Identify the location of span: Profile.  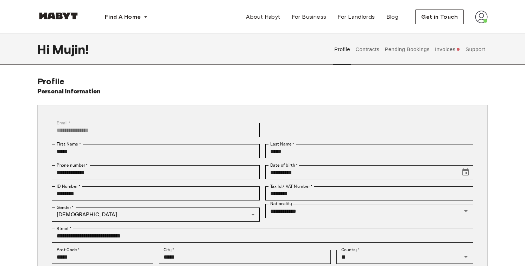
(51, 81).